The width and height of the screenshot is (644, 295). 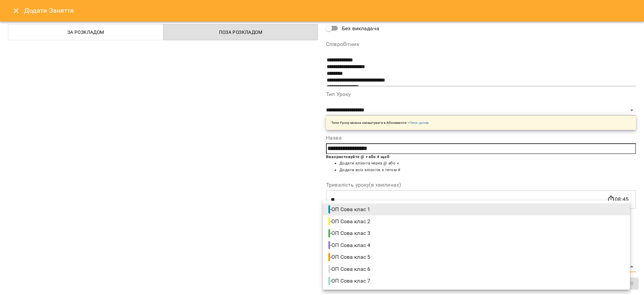 I want to click on span: - ОП Сова клас 1, so click(x=350, y=209).